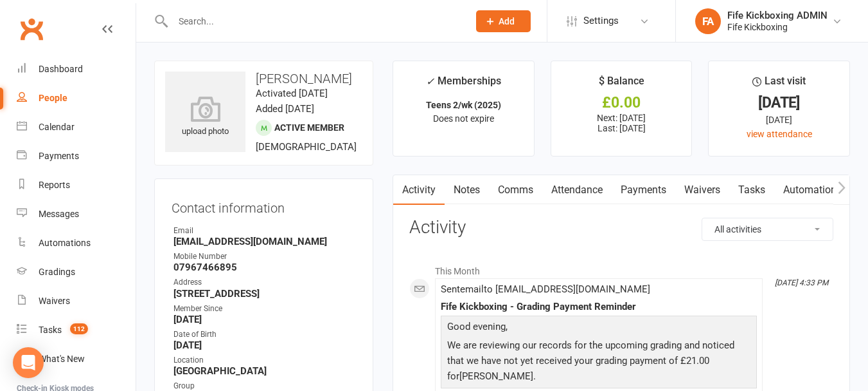 The image size is (868, 391). What do you see at coordinates (264, 360) in the screenshot?
I see `div: Location` at bounding box center [264, 360].